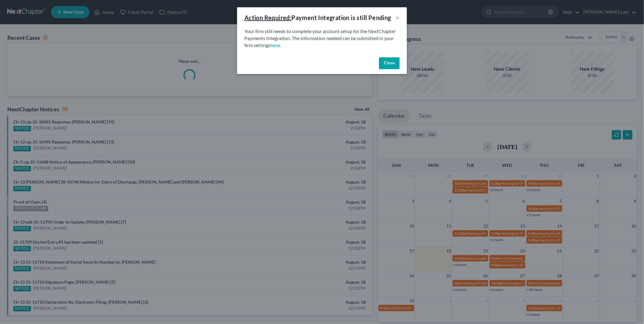  I want to click on a: here, so click(275, 44).